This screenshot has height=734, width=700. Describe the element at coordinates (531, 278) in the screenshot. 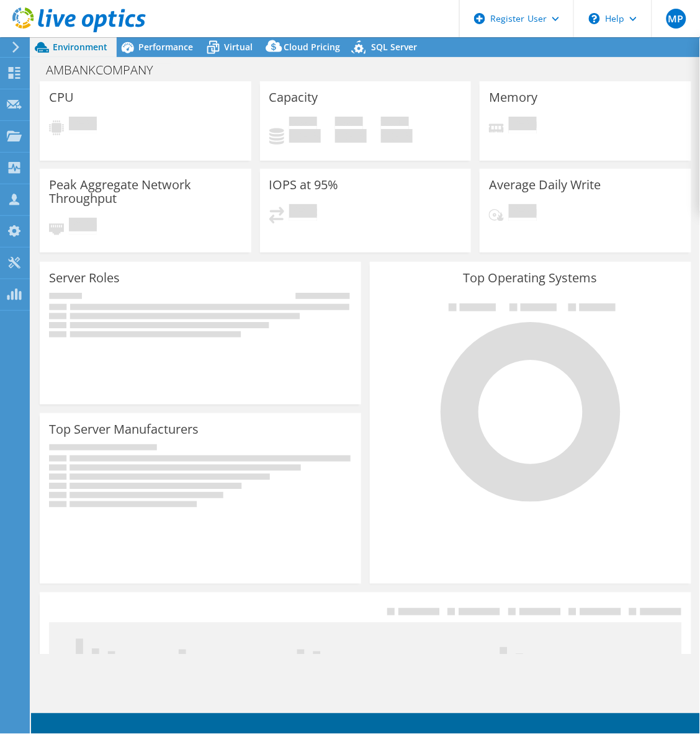

I see `h3: Top Operating Systems` at that location.